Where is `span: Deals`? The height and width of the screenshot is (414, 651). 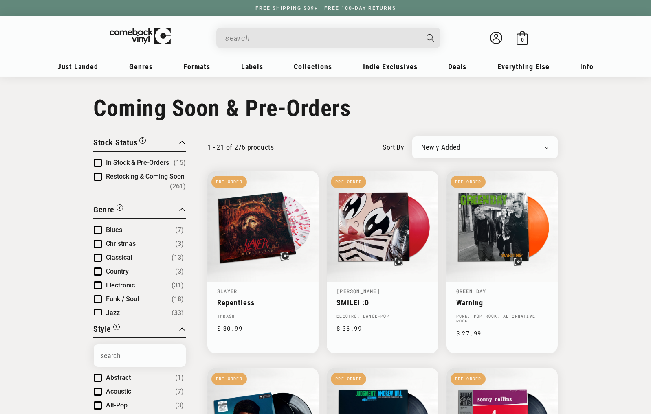 span: Deals is located at coordinates (457, 66).